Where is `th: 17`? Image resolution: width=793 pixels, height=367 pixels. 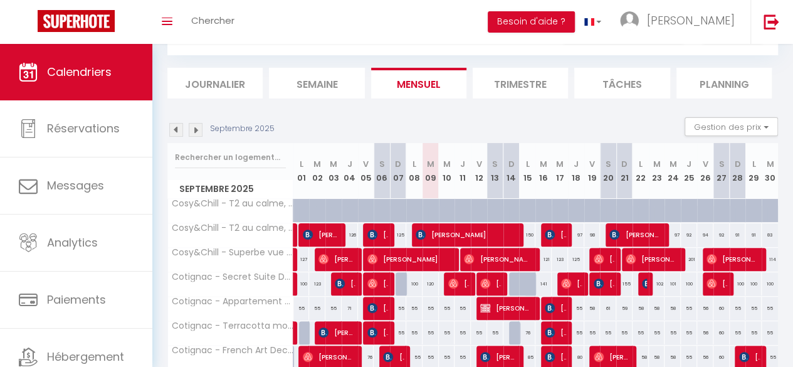
th: 17 is located at coordinates (560, 171).